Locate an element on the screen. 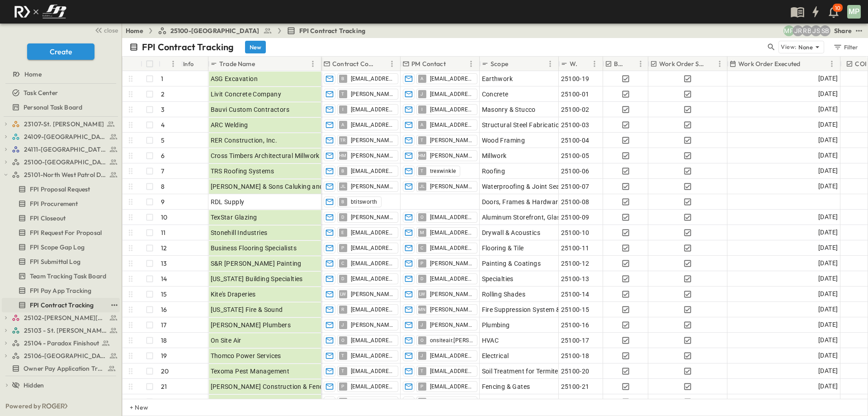 This screenshot has height=416, width=868. span: I is located at coordinates (422, 109).